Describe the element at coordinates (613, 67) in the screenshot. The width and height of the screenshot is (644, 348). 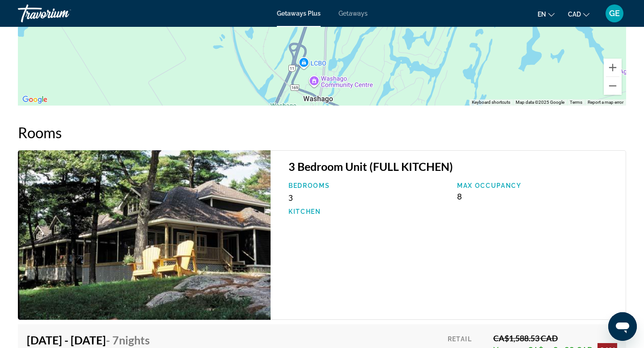
I see `button: Zoom in` at that location.